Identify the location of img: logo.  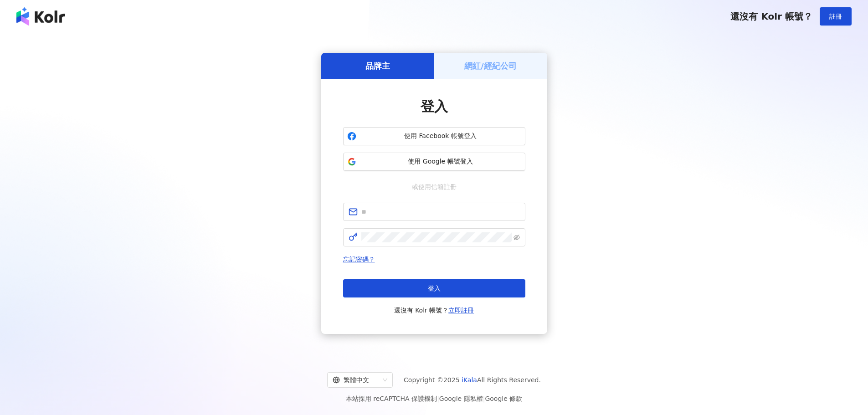
(41, 16).